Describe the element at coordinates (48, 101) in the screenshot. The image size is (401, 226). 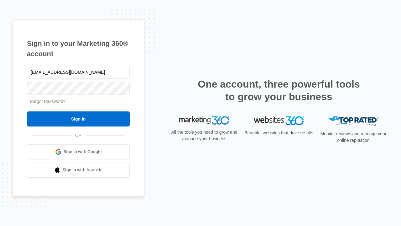
I see `a: Forgot Password?` at that location.